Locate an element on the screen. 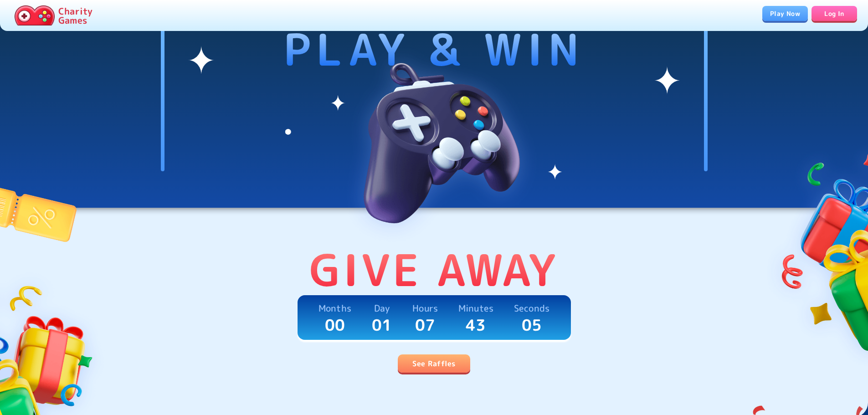 Image resolution: width=868 pixels, height=415 pixels. p: 05 is located at coordinates (532, 325).